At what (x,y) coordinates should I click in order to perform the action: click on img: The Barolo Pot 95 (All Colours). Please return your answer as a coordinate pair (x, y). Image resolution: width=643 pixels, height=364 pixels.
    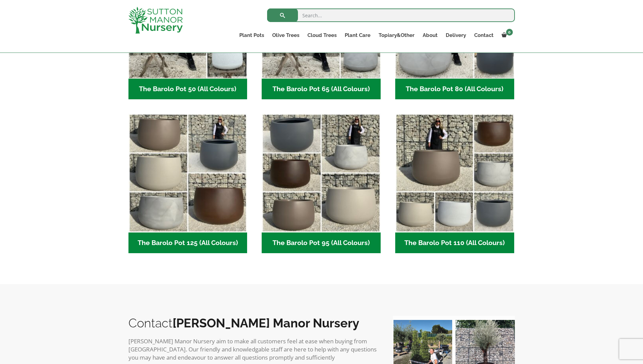
    Looking at the image, I should click on (321, 173).